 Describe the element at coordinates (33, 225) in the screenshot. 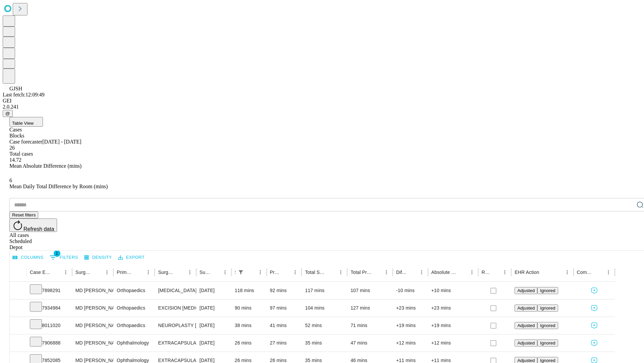

I see `button: Refresh data` at that location.